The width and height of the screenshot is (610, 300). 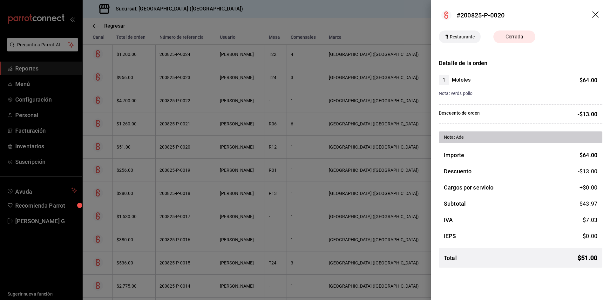 I want to click on h3: Total, so click(x=450, y=258).